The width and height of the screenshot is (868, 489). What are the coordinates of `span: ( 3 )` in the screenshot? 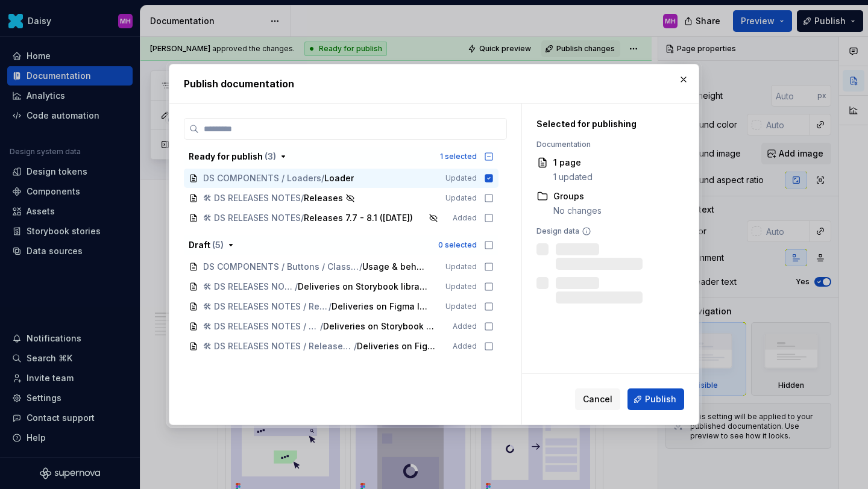 It's located at (270, 156).